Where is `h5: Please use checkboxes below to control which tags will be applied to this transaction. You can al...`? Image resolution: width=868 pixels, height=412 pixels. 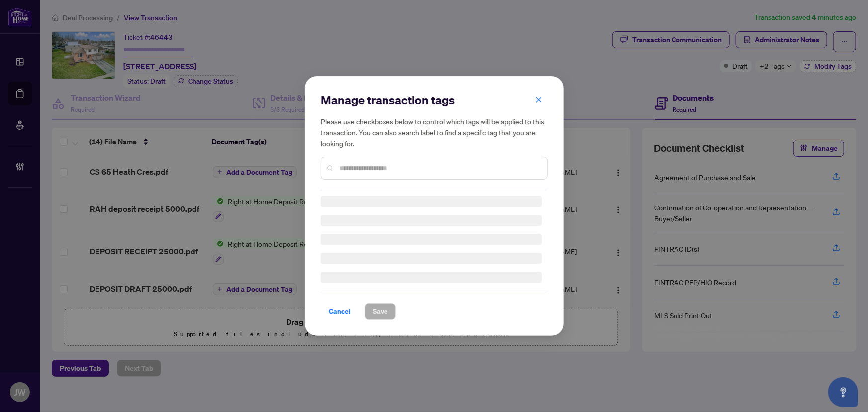 h5: Please use checkboxes below to control which tags will be applied to this transaction. You can al... is located at coordinates (434, 132).